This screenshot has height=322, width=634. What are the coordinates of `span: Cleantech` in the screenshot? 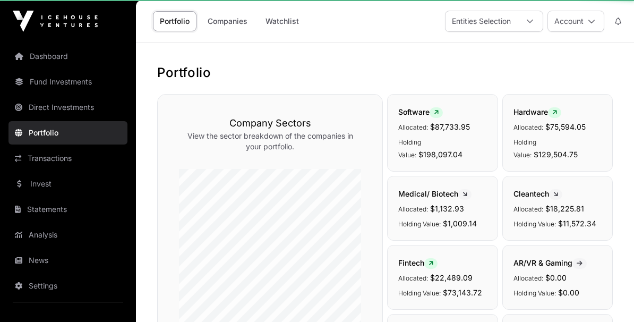 It's located at (538, 193).